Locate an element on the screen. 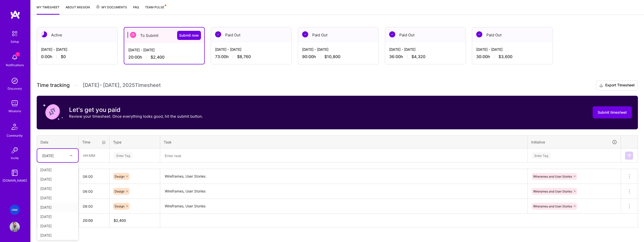 The height and width of the screenshot is (242, 644). span: Time tracking is located at coordinates (53, 85).